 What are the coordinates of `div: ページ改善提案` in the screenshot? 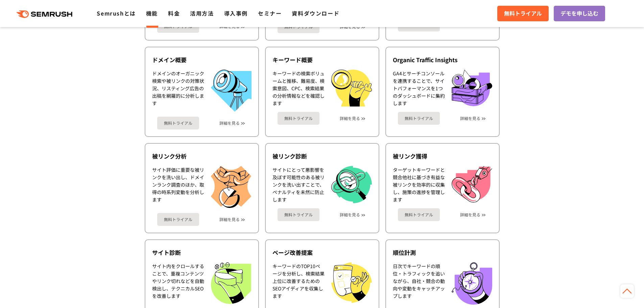 It's located at (322, 252).